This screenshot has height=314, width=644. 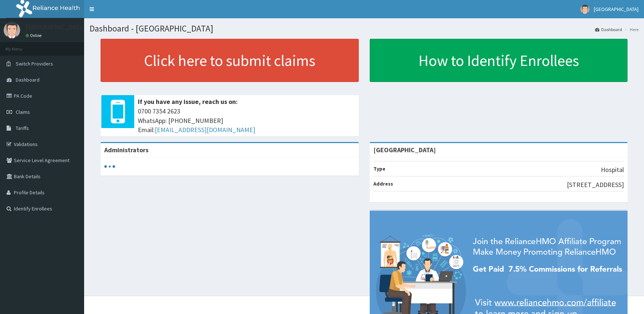 I want to click on span: Tariffs, so click(x=22, y=128).